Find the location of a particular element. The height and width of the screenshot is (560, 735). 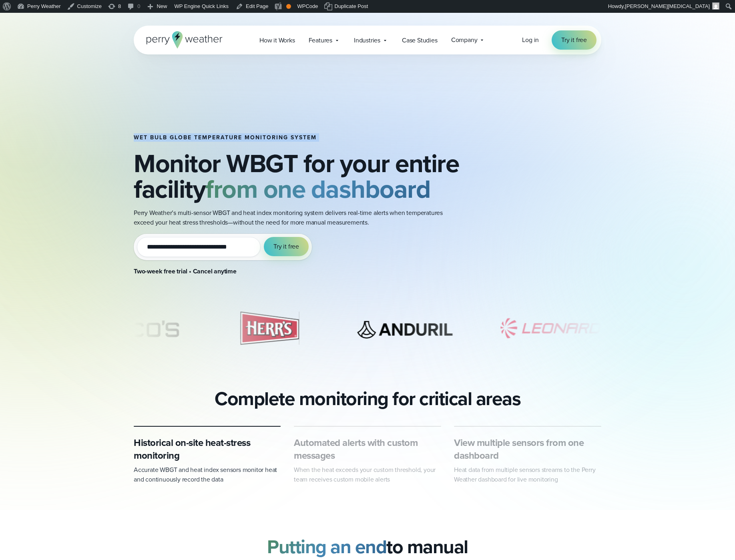

a: Try it free is located at coordinates (574, 40).